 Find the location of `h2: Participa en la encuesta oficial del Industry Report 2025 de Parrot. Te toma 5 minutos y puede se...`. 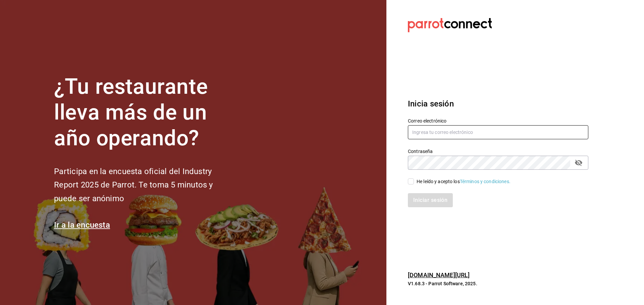

h2: Participa en la encuesta oficial del Industry Report 2025 de Parrot. Te toma 5 minutos y puede se... is located at coordinates (144, 185).